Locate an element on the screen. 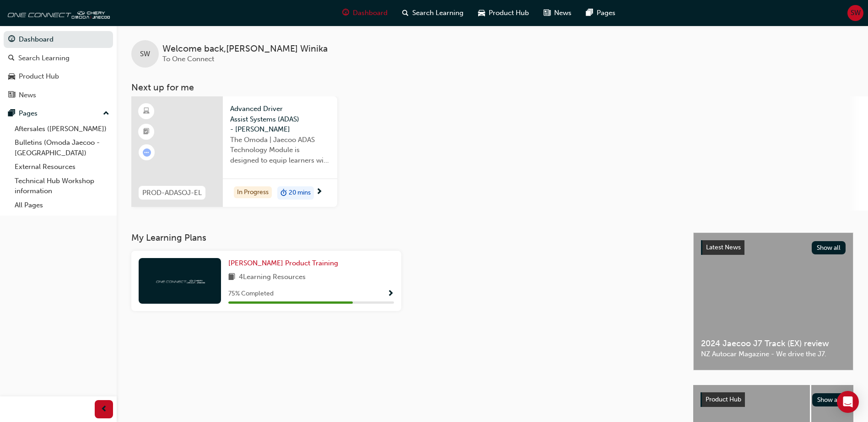 Image resolution: width=868 pixels, height=422 pixels. span: Search Learning is located at coordinates (438, 13).